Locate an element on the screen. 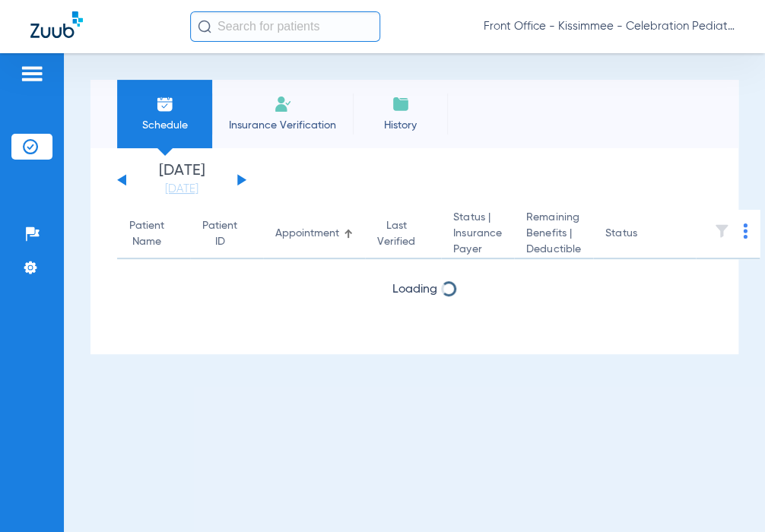 This screenshot has height=532, width=765. img: Schedule is located at coordinates (165, 104).